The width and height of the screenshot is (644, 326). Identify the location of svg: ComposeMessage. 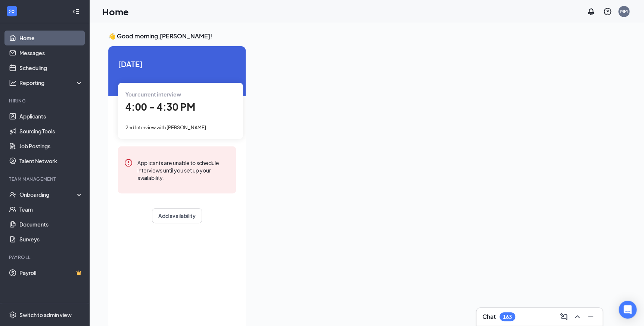
(564, 317).